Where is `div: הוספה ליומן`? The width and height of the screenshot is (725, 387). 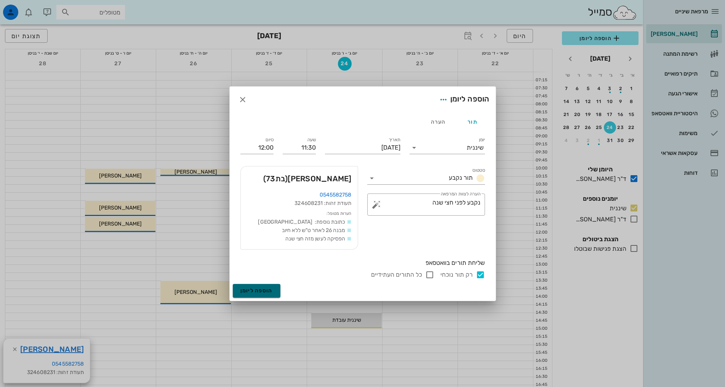
div: הוספה ליומן is located at coordinates (463, 99).